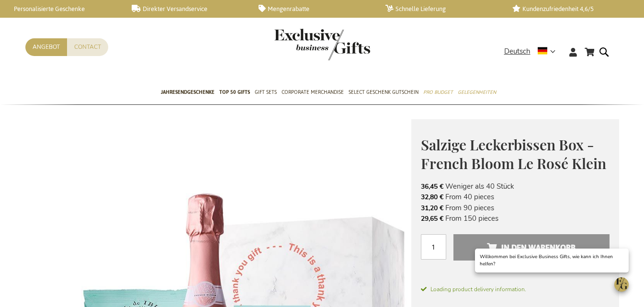 This screenshot has width=644, height=307. I want to click on span: 36,45 €, so click(431, 186).